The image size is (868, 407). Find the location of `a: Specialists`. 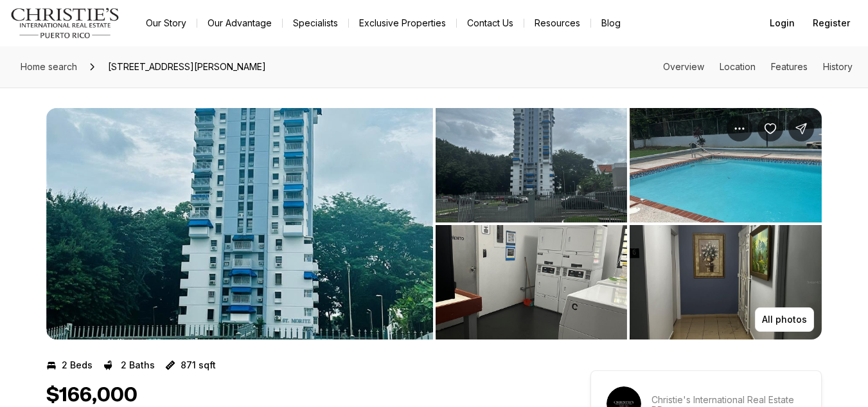

a: Specialists is located at coordinates (316, 23).